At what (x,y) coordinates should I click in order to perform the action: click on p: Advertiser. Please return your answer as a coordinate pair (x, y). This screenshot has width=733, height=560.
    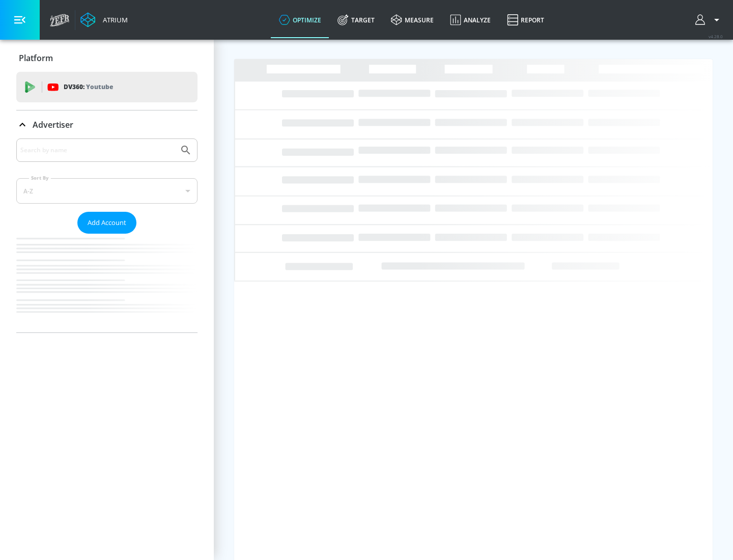
    Looking at the image, I should click on (53, 124).